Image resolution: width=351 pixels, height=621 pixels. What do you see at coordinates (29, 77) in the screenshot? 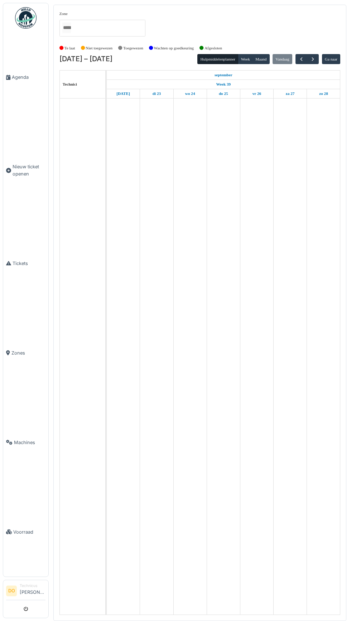
I see `span: Agenda` at bounding box center [29, 77].